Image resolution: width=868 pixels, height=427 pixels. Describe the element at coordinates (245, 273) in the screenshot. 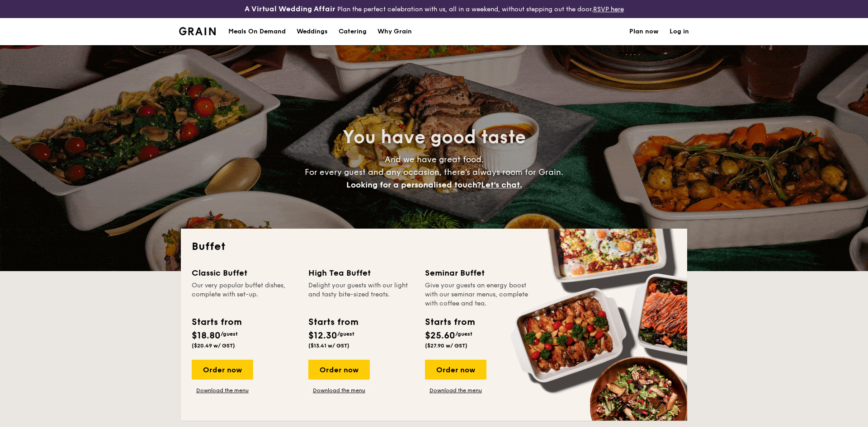

I see `div: Classic Buffet` at that location.